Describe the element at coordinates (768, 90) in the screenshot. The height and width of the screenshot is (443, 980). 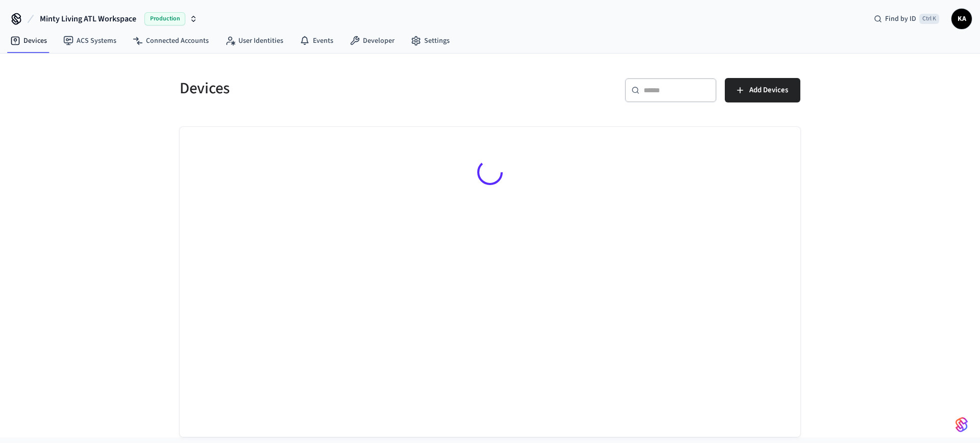
I see `span: Add Devices` at that location.